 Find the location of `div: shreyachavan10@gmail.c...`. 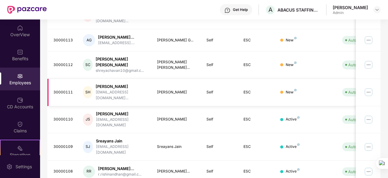

div: shreyachavan10@gmail.c... is located at coordinates (121, 70).